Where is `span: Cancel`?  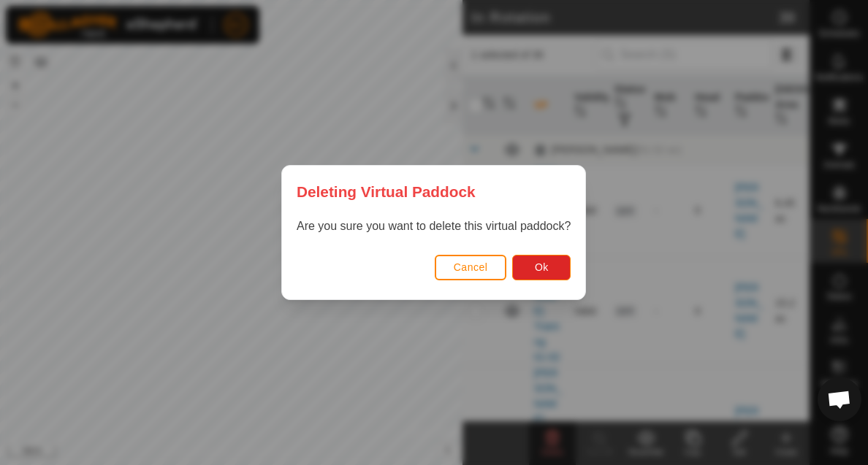 span: Cancel is located at coordinates (471, 268).